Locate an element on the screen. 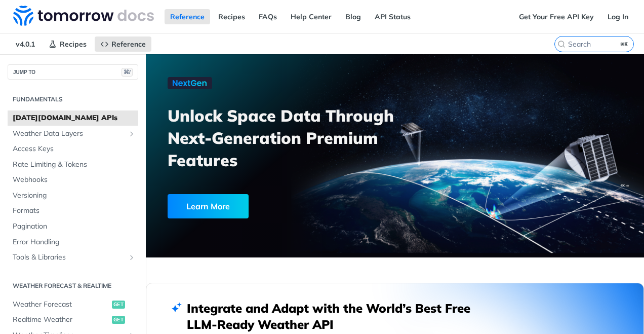 The height and width of the screenshot is (334, 644). a: Versioning is located at coordinates (73, 196).